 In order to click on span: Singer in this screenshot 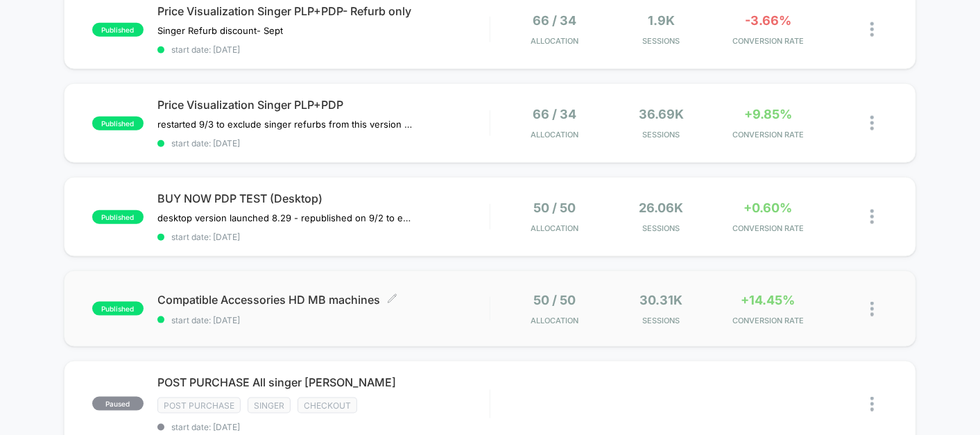, I will do `click(269, 405)`.